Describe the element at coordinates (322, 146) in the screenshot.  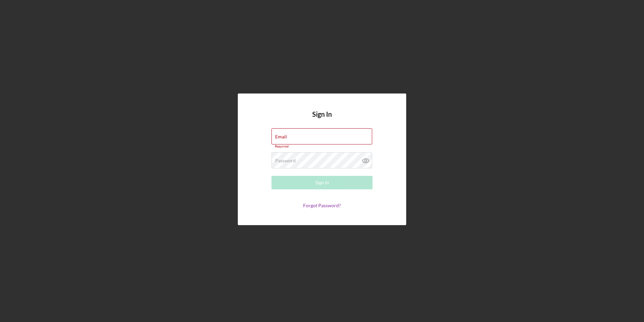
I see `div: Required` at that location.